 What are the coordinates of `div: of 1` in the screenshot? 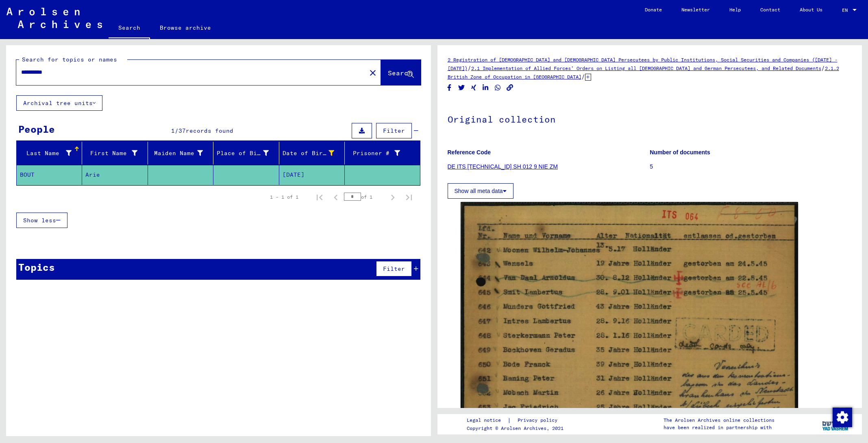 It's located at (364, 197).